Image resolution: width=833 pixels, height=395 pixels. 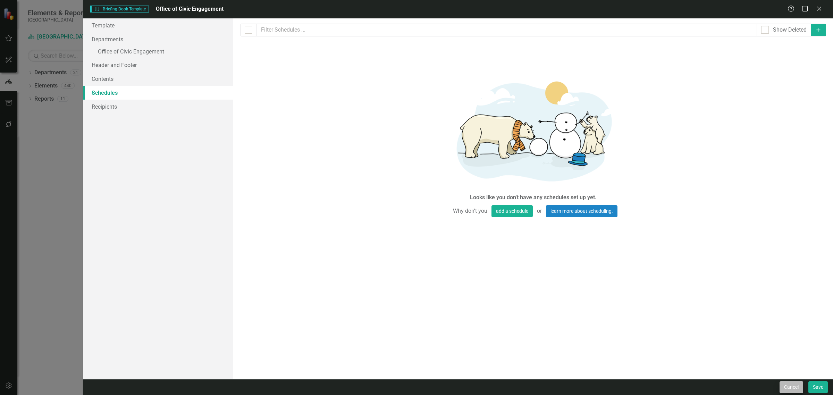 I want to click on a: Header and Footer, so click(x=158, y=65).